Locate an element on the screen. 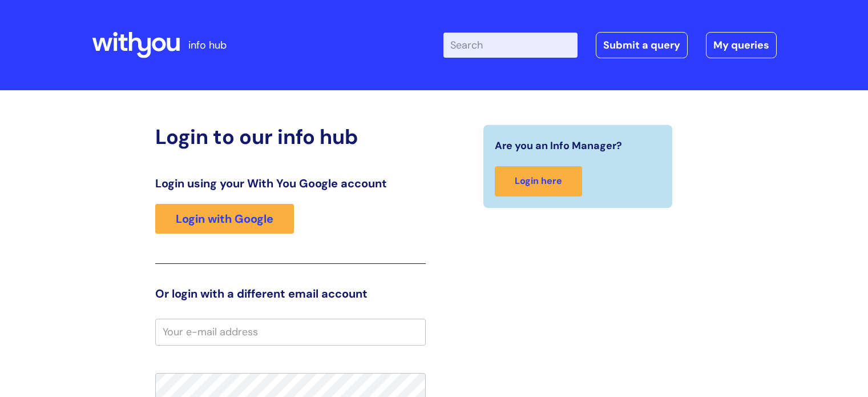 Image resolution: width=868 pixels, height=397 pixels. a: Login with Google is located at coordinates (224, 219).